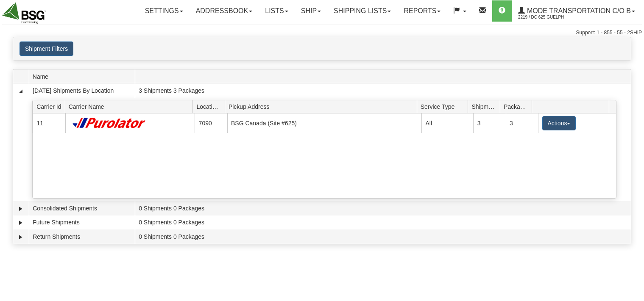  I want to click on a: Mode Transportation c/o B 2219 / DC 625 Guelph, so click(577, 11).